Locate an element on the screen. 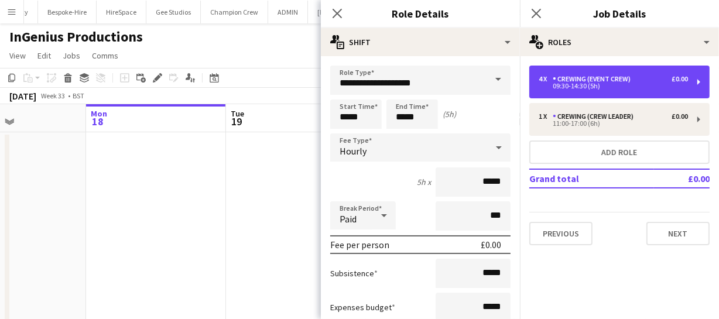 The height and width of the screenshot is (319, 719). span: Mon is located at coordinates (99, 114).